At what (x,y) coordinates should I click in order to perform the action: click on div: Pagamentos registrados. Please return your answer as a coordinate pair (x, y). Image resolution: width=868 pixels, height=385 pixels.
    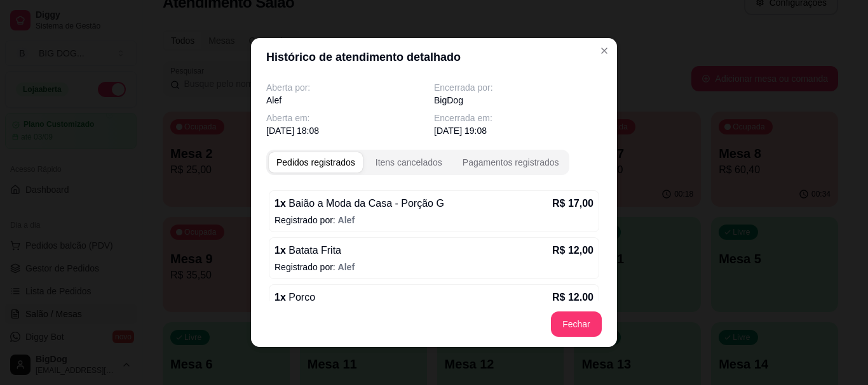
    Looking at the image, I should click on (511, 162).